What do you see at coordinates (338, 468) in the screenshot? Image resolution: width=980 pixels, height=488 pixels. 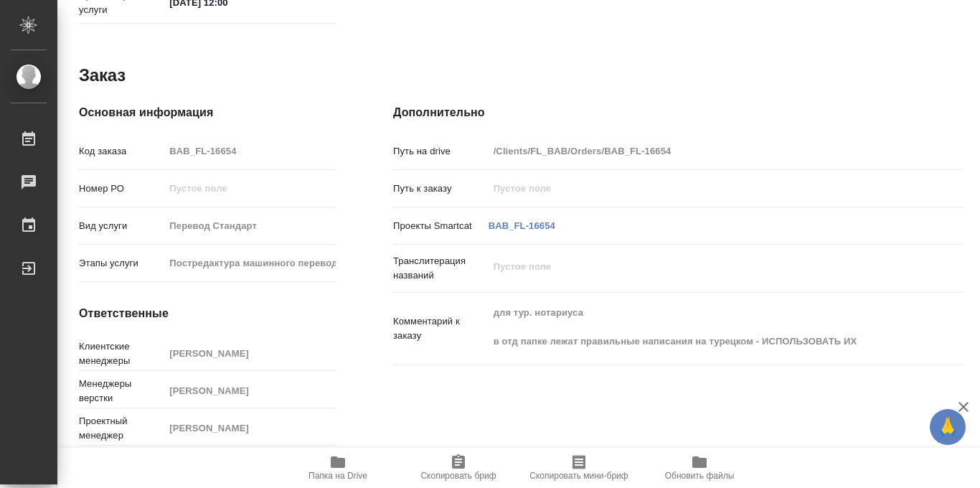 I see `button: Папка на Drive` at bounding box center [338, 468].